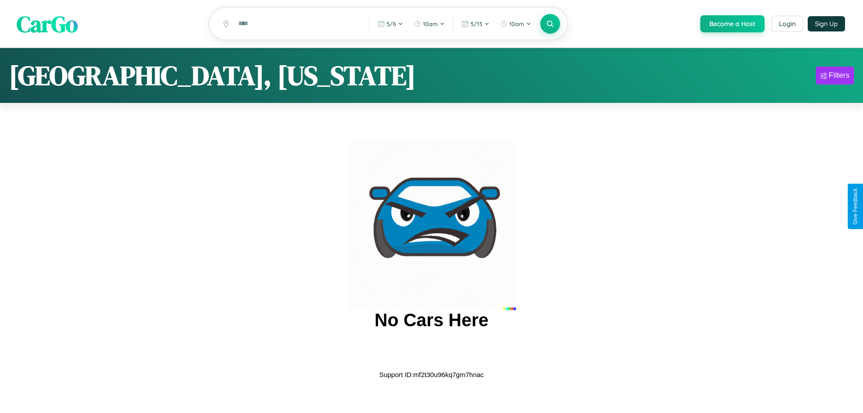 Image resolution: width=863 pixels, height=413 pixels. What do you see at coordinates (733, 24) in the screenshot?
I see `button: Become a Host` at bounding box center [733, 24].